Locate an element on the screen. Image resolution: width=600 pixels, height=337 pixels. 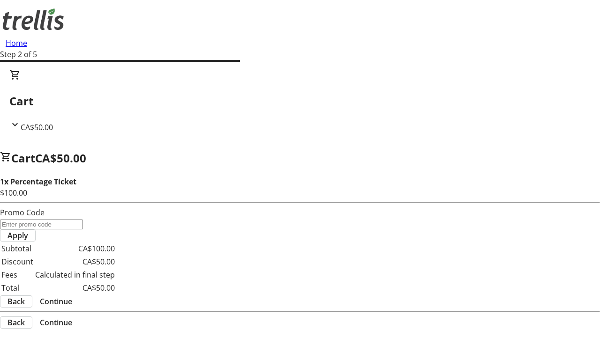
td: Fees is located at coordinates (17, 275).